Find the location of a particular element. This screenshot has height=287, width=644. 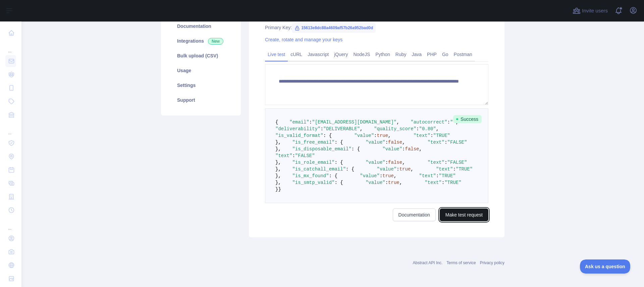

a: Settings is located at coordinates (201, 85).